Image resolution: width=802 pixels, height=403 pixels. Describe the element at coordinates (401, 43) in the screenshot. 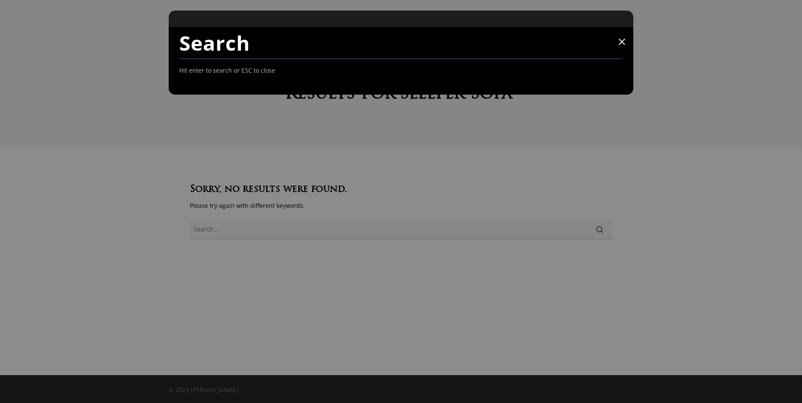

I see `input: Search` at that location.